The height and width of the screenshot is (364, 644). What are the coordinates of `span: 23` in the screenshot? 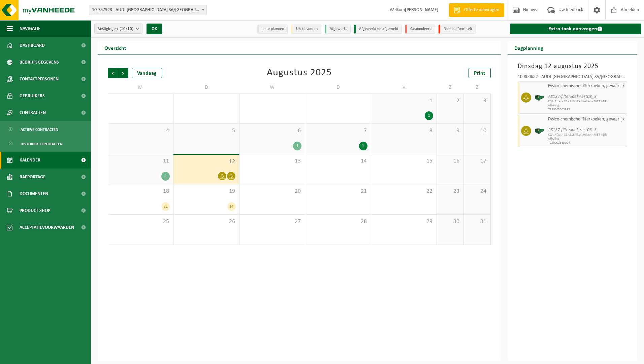 It's located at (450, 191).